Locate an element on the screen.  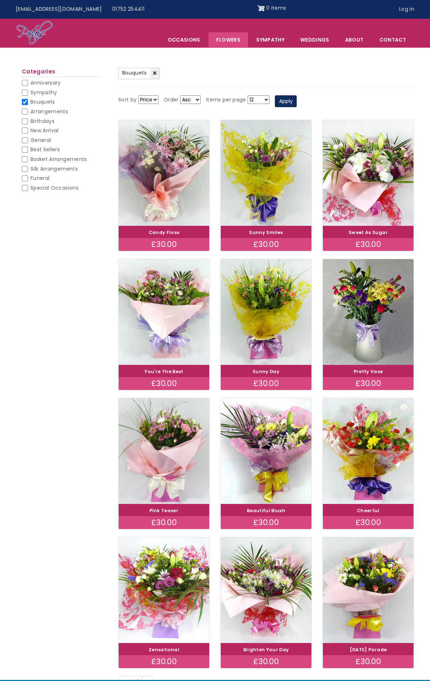
img: You're The Best is located at coordinates (164, 312).